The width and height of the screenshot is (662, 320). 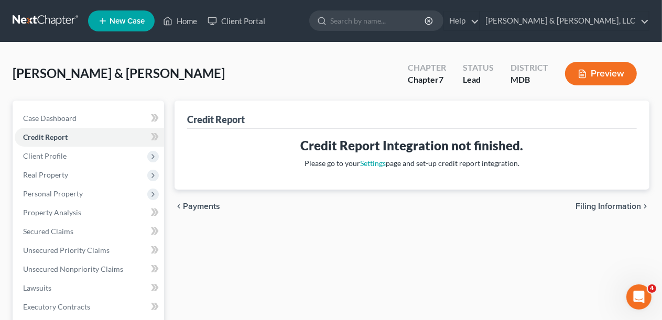 What do you see at coordinates (73, 269) in the screenshot?
I see `span: Unsecured Nonpriority Claims` at bounding box center [73, 269].